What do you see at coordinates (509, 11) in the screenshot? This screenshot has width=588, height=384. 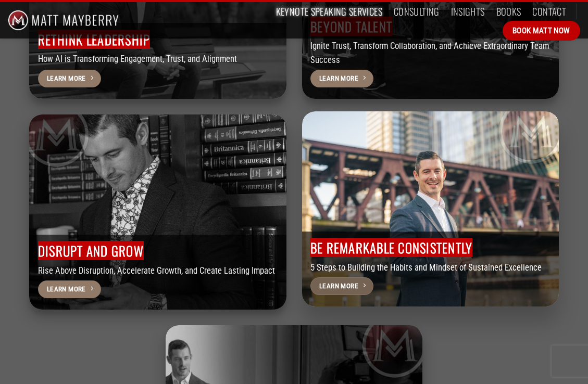 I see `a: Books` at bounding box center [509, 11].